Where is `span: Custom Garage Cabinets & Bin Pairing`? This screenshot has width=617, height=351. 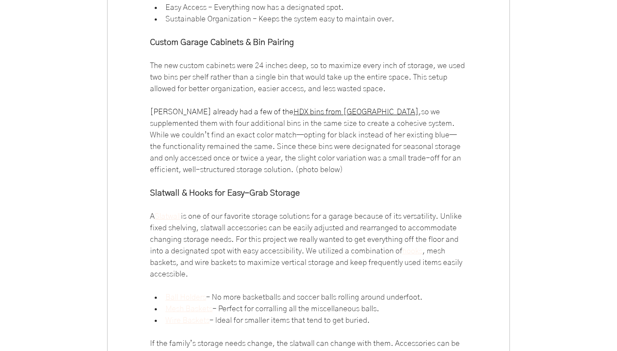
span: Custom Garage Cabinets & Bin Pairing is located at coordinates (222, 42).